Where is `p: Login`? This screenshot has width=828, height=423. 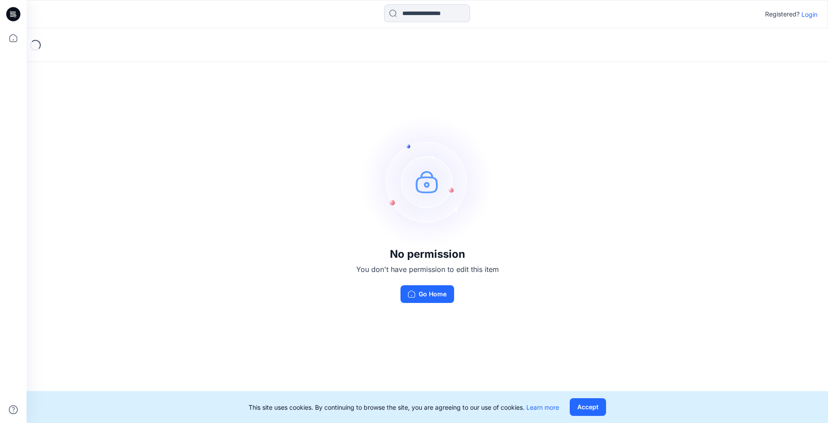
p: Login is located at coordinates (809, 14).